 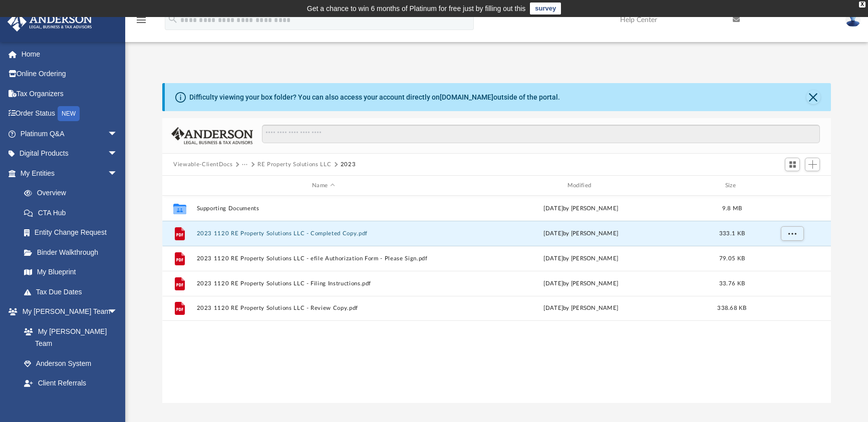 I want to click on button: 2023 1120 RE Property Solutions LLC - Review Copy.pdf, so click(x=324, y=308).